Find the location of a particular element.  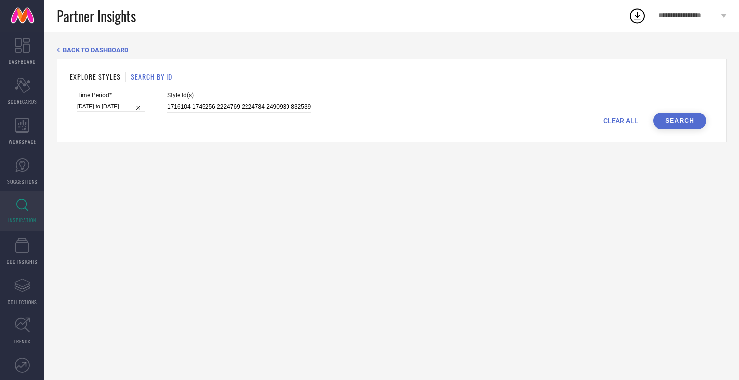

span: Partner Insights is located at coordinates (96, 16).